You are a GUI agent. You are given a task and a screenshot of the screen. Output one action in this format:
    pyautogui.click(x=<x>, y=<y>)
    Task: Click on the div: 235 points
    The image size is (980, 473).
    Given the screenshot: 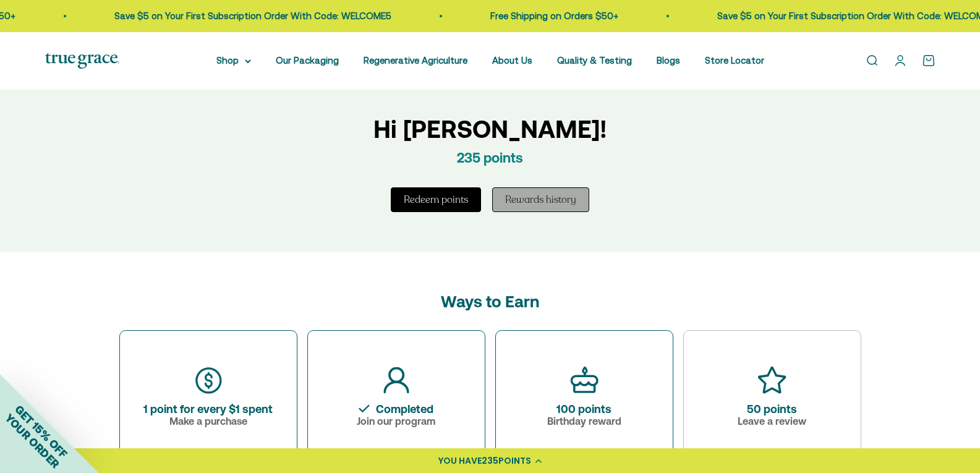 What is the action you would take?
    pyautogui.click(x=490, y=159)
    